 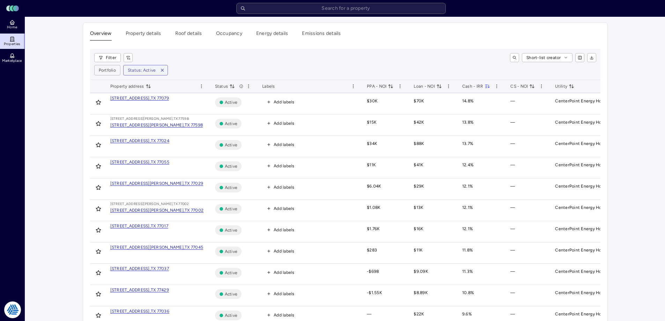 I want to click on div: TX 77598, so click(x=194, y=125).